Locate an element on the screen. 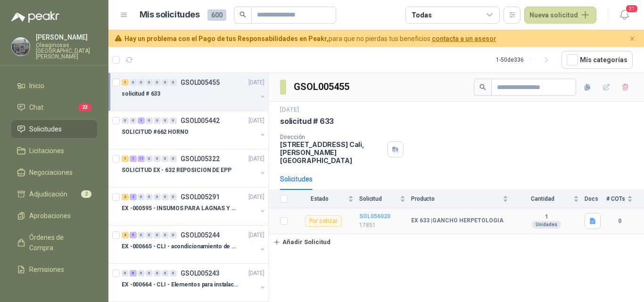 Image resolution: width=644 pixels, height=302 pixels. b: 1 is located at coordinates (546, 217).